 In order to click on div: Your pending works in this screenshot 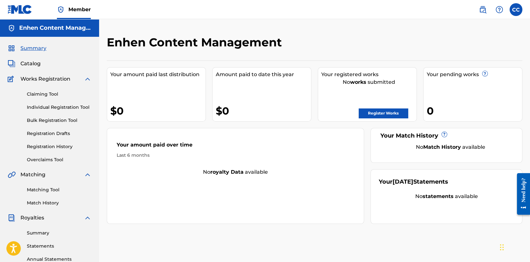, I will do `click(475, 75)`.